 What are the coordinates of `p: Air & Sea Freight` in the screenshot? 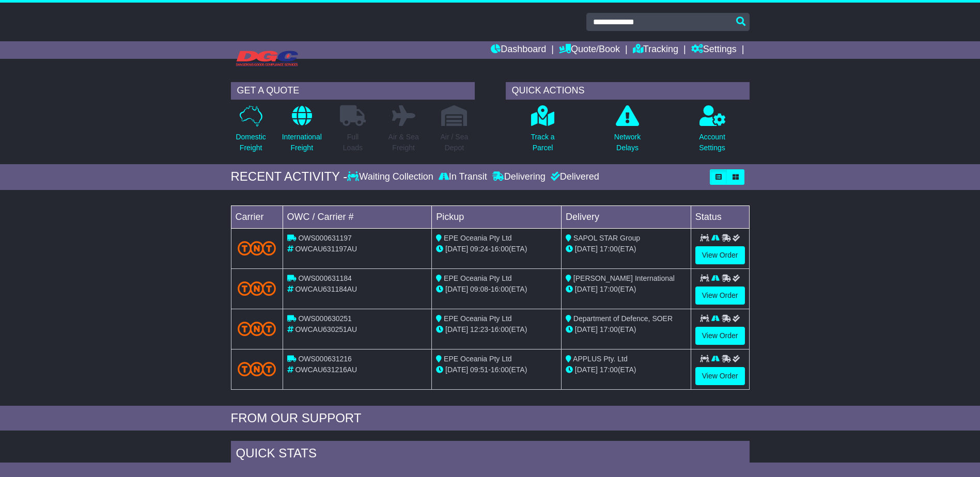 It's located at (404, 143).